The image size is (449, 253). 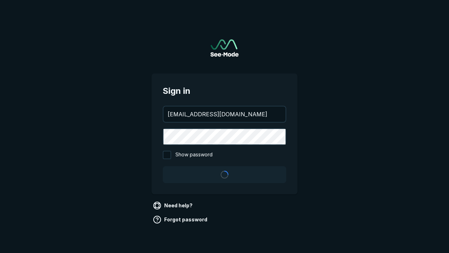 I want to click on a: Forgot password, so click(x=181, y=219).